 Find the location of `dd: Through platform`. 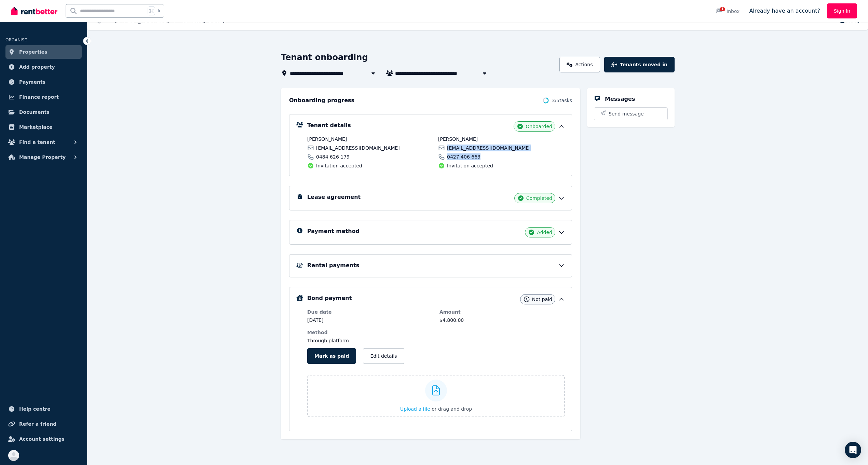

dd: Through platform is located at coordinates (370, 341).